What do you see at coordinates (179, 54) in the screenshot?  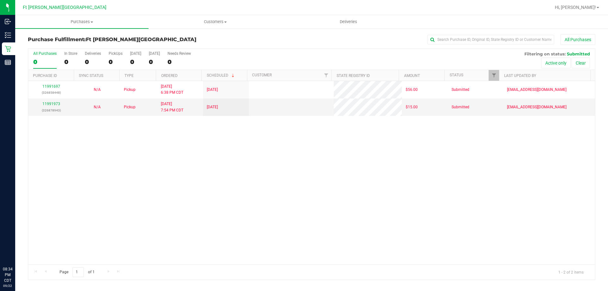 I see `div: Needs Review` at bounding box center [179, 54].